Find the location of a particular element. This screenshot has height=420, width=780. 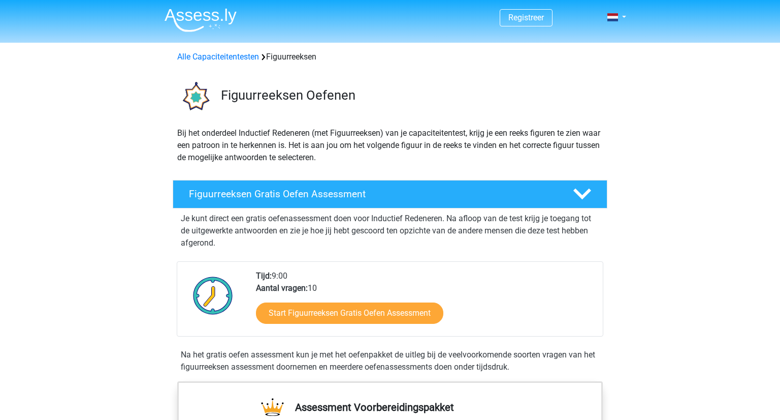

b: Tijd: is located at coordinates (264, 275).